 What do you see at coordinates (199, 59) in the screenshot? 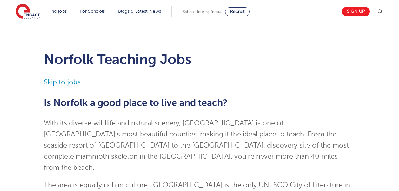
I see `h1: Norfolk Teaching Jobs` at bounding box center [199, 59].